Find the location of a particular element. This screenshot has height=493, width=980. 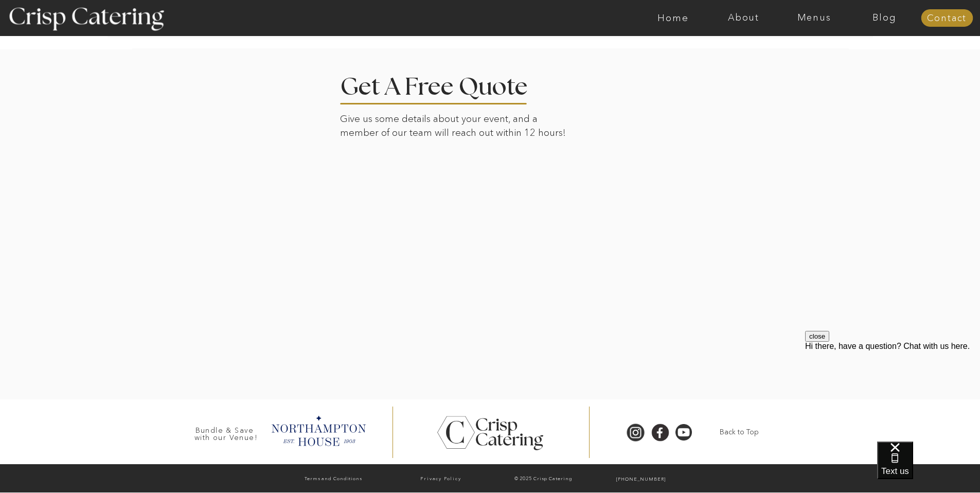

h2: Get A Free Quote is located at coordinates (450, 84).